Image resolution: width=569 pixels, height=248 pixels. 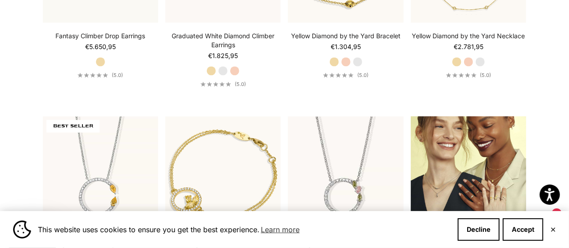 I want to click on a: Yellow Diamond by the Yard Bracelet, so click(x=346, y=36).